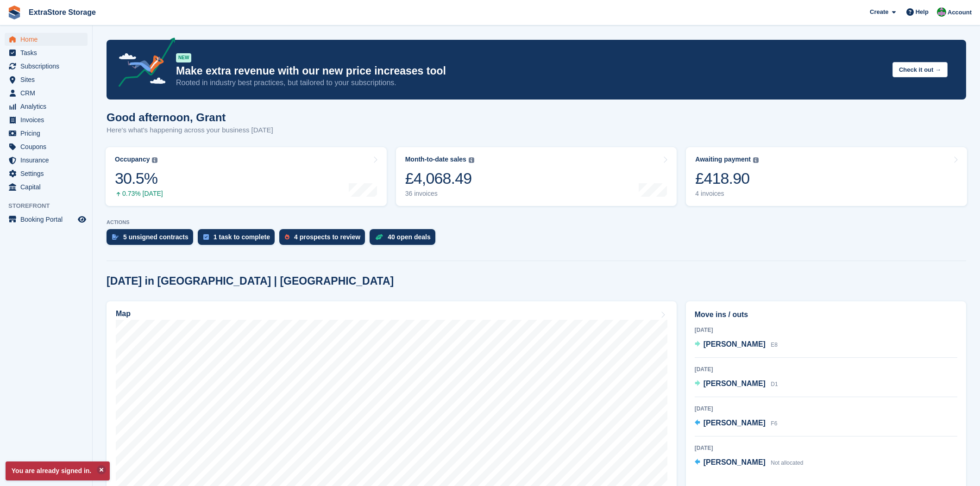 The height and width of the screenshot is (486, 980). Describe the element at coordinates (922, 12) in the screenshot. I see `span: Help` at that location.